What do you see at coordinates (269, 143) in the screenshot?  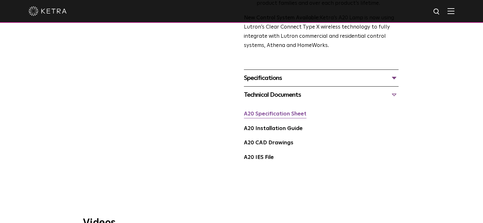 I see `a: A20 CAD Drawings` at bounding box center [269, 143].